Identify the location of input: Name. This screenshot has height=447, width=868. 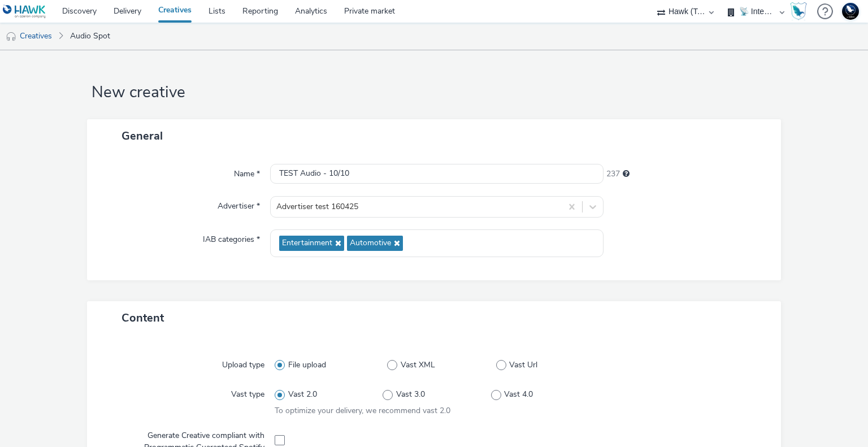
(436, 174).